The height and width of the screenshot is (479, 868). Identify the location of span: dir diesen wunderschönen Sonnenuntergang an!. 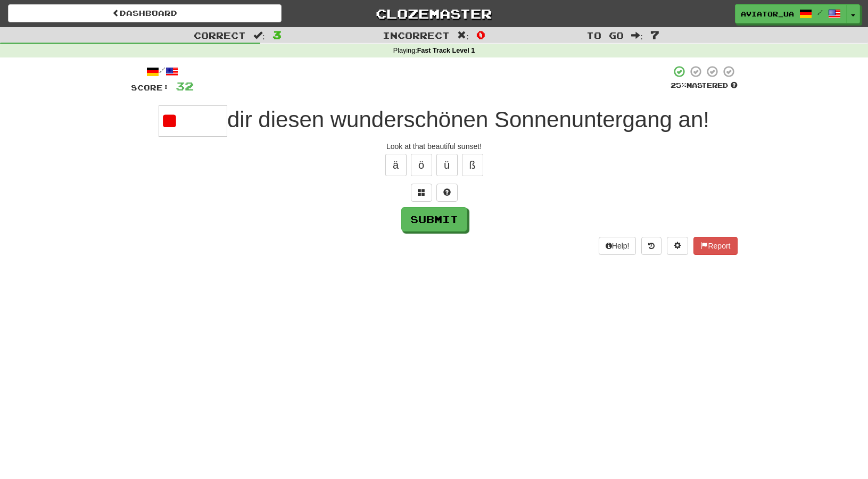
(469, 119).